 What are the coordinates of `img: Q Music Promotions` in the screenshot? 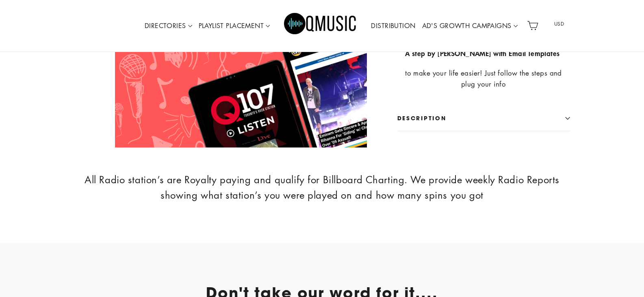 It's located at (320, 26).